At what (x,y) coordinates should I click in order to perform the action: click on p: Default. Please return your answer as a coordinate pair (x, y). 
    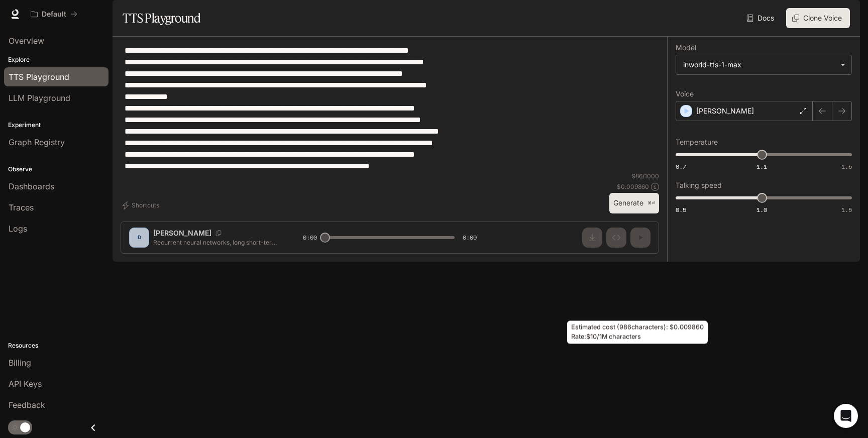
    Looking at the image, I should click on (54, 14).